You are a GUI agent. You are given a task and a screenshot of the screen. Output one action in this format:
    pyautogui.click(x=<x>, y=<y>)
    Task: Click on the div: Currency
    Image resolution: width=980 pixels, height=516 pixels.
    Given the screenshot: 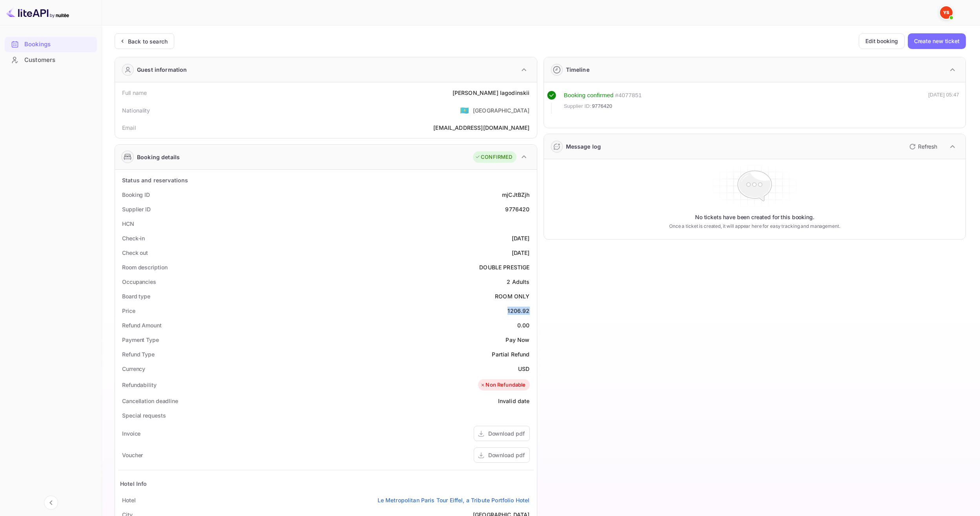 What is the action you would take?
    pyautogui.click(x=133, y=368)
    